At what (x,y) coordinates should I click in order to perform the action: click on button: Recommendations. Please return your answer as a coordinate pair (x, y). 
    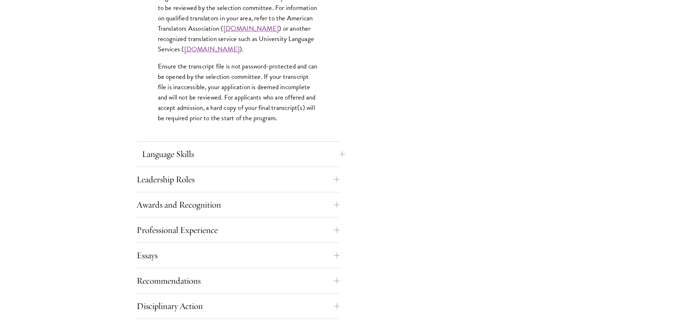
    Looking at the image, I should click on (238, 281).